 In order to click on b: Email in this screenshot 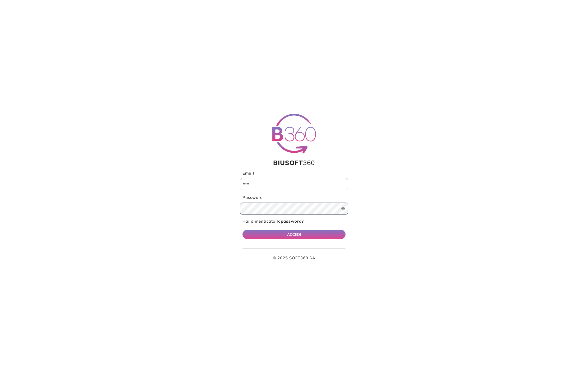, I will do `click(248, 173)`.